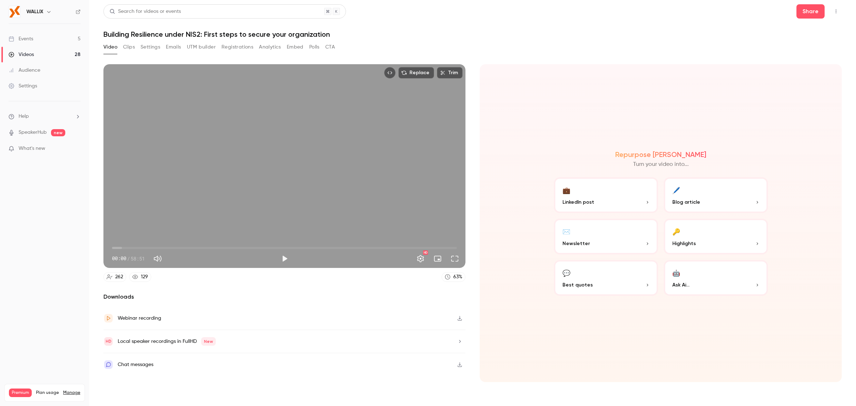 Image resolution: width=856 pixels, height=406 pixels. What do you see at coordinates (455, 259) in the screenshot?
I see `div: Full screen` at bounding box center [455, 259].